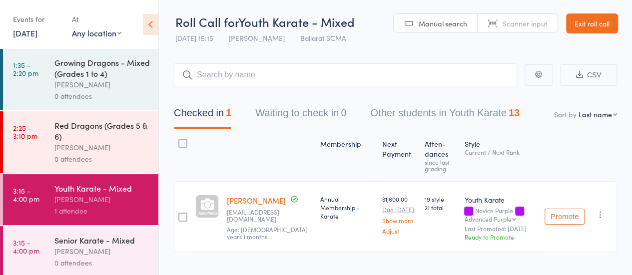  I want to click on div: Senior Karate - Mixed, so click(102, 240).